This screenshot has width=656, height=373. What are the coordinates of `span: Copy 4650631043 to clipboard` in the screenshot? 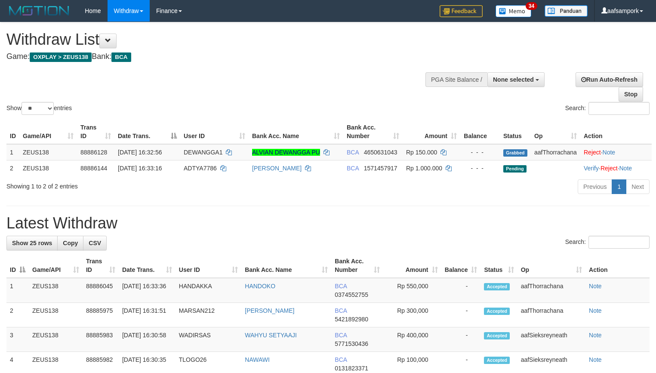 It's located at (381, 152).